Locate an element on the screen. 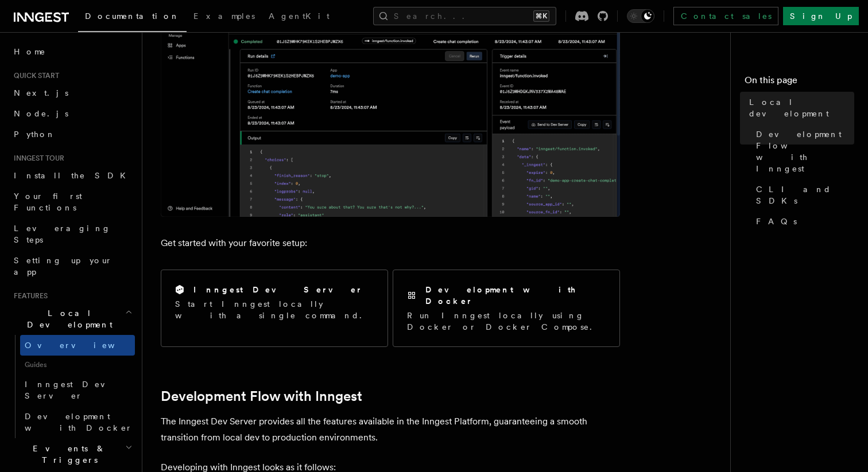 This screenshot has height=472, width=868. a: Node.js is located at coordinates (72, 114).